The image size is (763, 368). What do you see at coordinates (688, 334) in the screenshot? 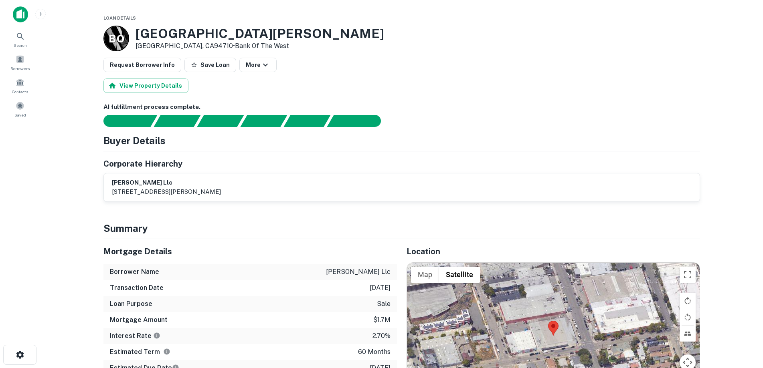
I see `button: Tilt map` at bounding box center [688, 334].